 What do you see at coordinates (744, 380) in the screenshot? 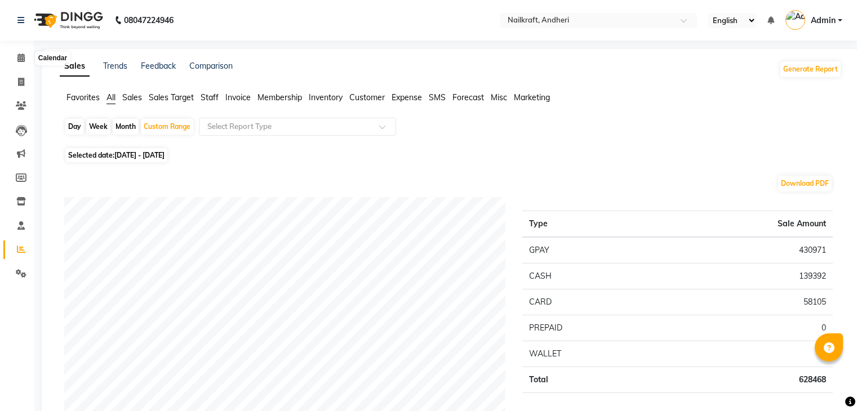
I see `td: 628468` at bounding box center [744, 380].